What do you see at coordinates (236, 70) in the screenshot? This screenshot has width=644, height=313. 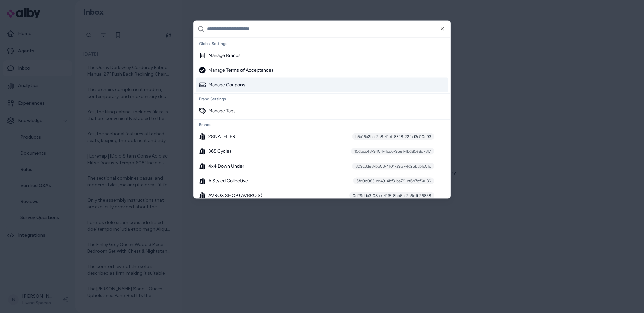 I see `div: Manage Terms of Acceptances` at bounding box center [236, 70].